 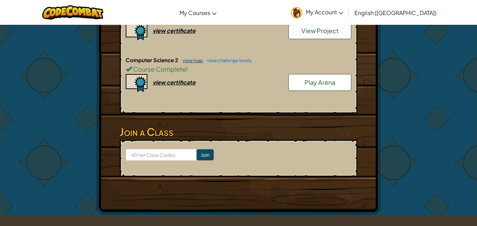 What do you see at coordinates (73, 12) in the screenshot?
I see `img: CodeCombat logo` at bounding box center [73, 12].